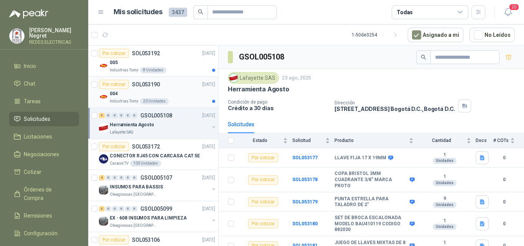  I want to click on th: Estado, so click(265, 140).